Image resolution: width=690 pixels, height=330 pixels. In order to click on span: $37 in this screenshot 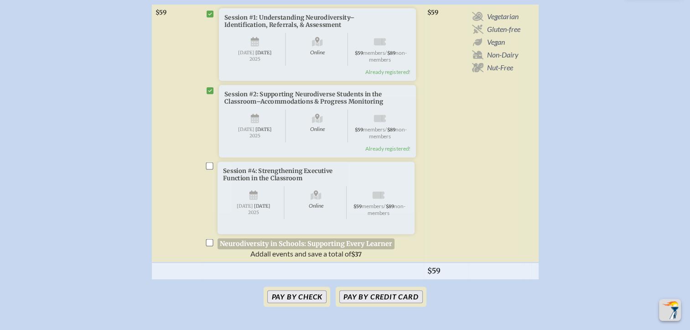, I will do `click(356, 254)`.